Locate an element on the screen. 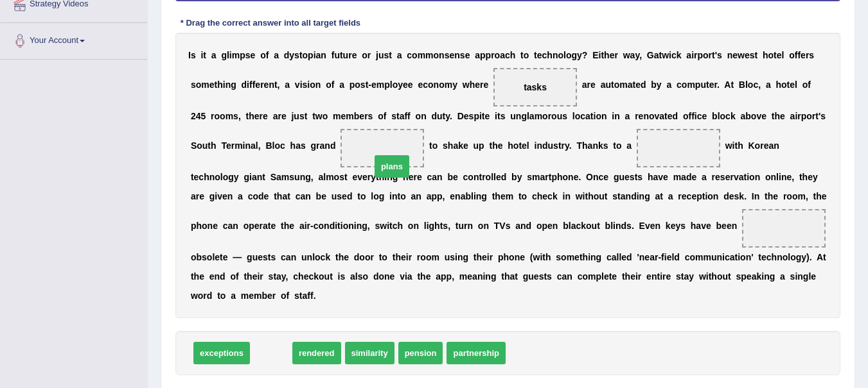 This screenshot has height=388, width=868. b: b is located at coordinates (356, 116).